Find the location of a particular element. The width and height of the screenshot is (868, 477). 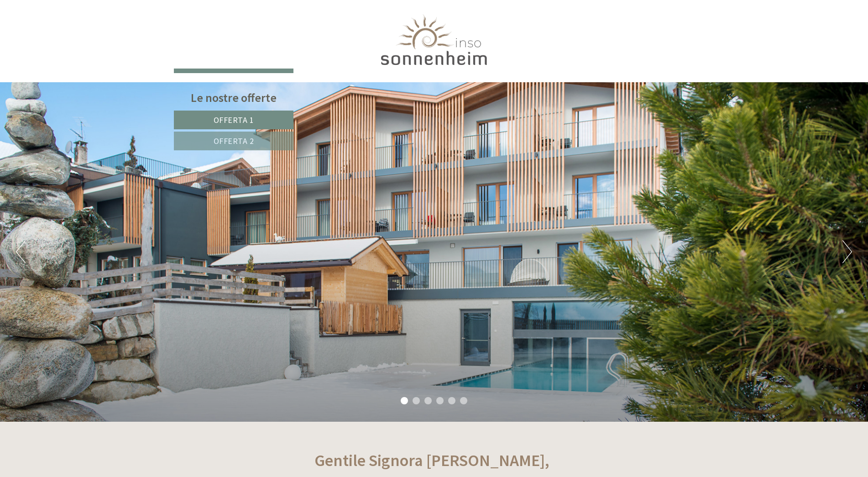

span: Offerta 1 is located at coordinates (234, 120).